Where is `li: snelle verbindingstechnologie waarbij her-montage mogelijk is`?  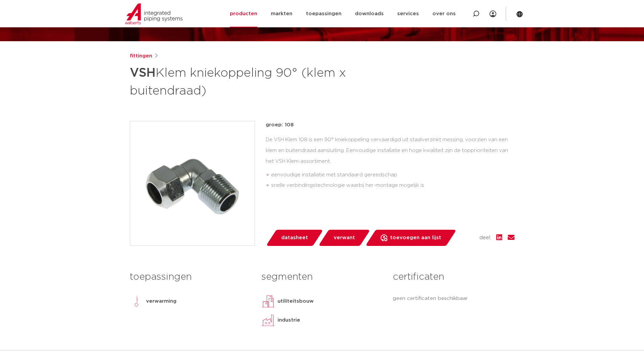 li: snelle verbindingstechnologie waarbij her-montage mogelijk is is located at coordinates (393, 185).